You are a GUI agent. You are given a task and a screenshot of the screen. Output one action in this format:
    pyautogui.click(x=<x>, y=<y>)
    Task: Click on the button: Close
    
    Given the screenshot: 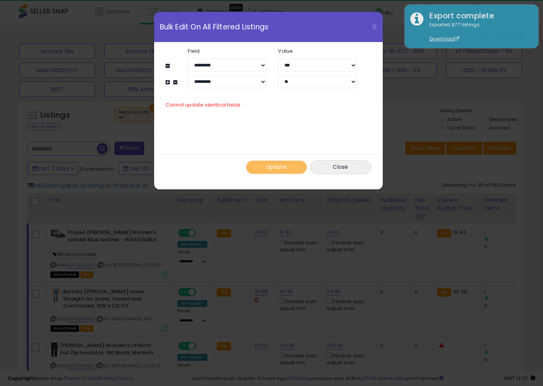 What is the action you would take?
    pyautogui.click(x=341, y=167)
    